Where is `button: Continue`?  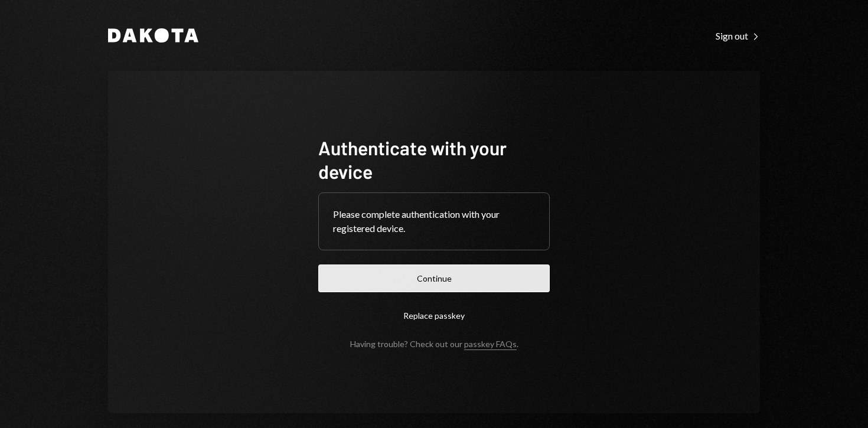 button: Continue is located at coordinates (434, 278).